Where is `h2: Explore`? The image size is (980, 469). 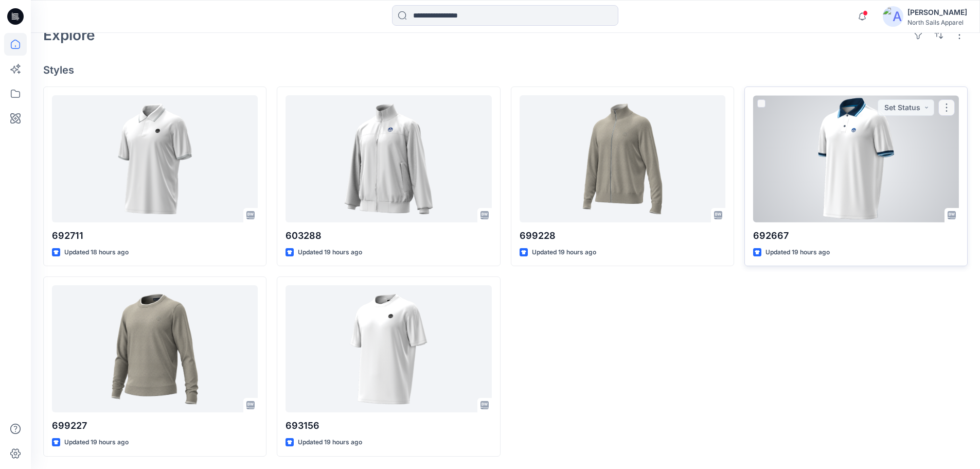
h2: Explore is located at coordinates (69, 35).